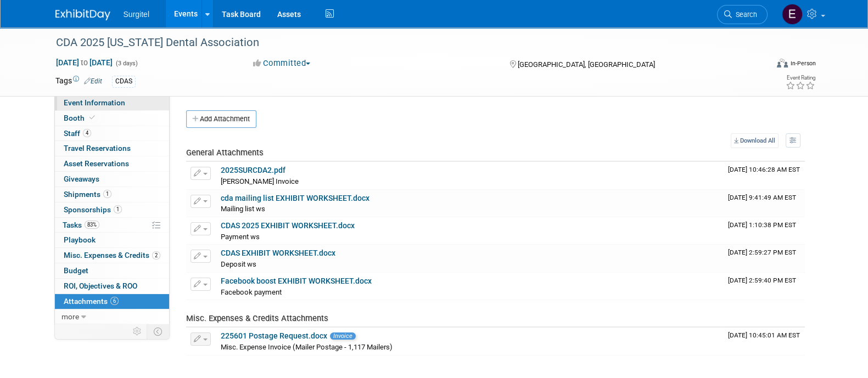 The image size is (868, 378). I want to click on i: Booth reservation complete, so click(92, 117).